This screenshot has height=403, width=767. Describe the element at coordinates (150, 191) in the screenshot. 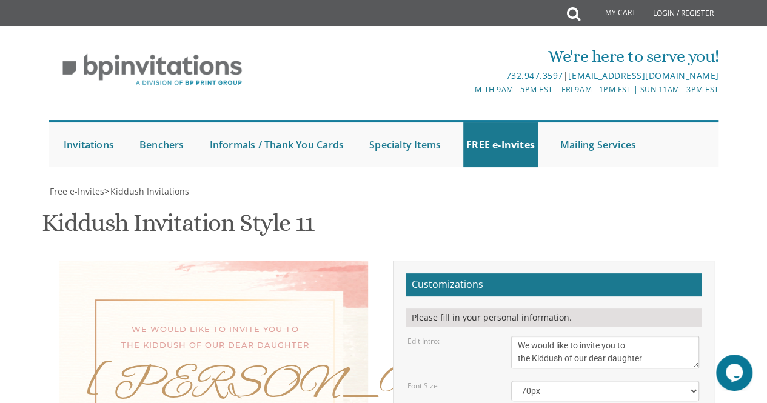

I see `span: Kiddush Invitations` at that location.